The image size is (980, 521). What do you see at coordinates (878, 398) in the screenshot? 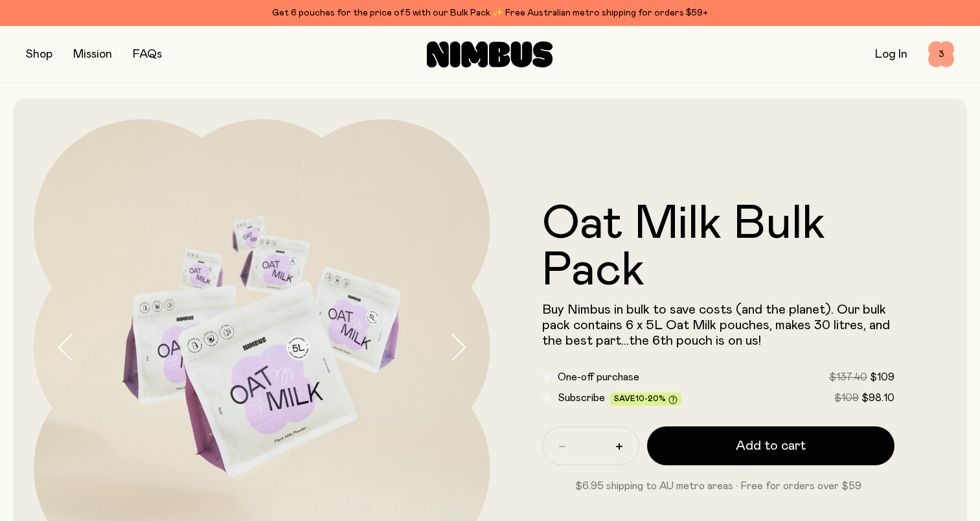
I see `span: $98.10` at bounding box center [878, 398].